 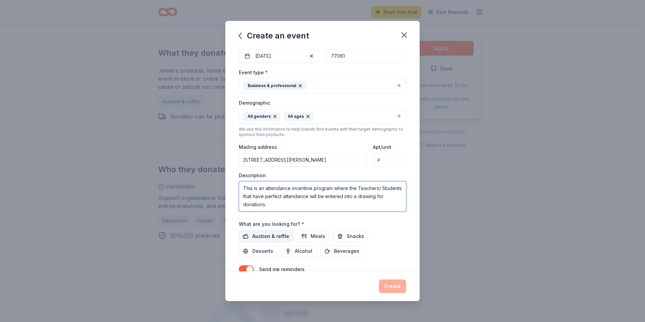 I want to click on button: All gendersAll ages, so click(x=322, y=116).